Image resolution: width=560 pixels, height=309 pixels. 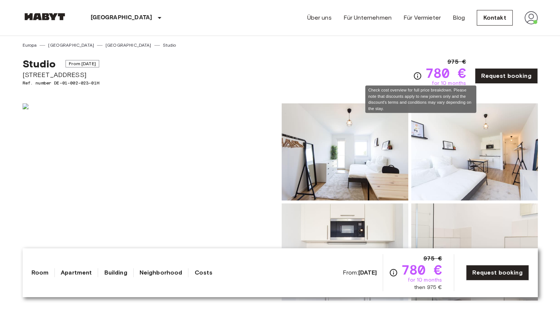 What do you see at coordinates (421, 99) in the screenshot?
I see `div: Check cost overview for full price breakdown. Please note that discounts apply to new joiners onl...` at bounding box center [421, 99].